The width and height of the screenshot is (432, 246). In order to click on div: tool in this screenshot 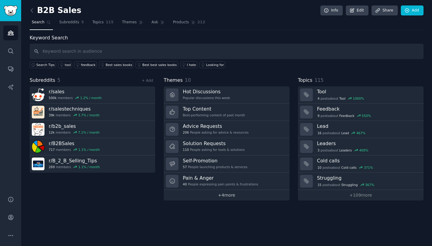, I will do `click(68, 65)`.